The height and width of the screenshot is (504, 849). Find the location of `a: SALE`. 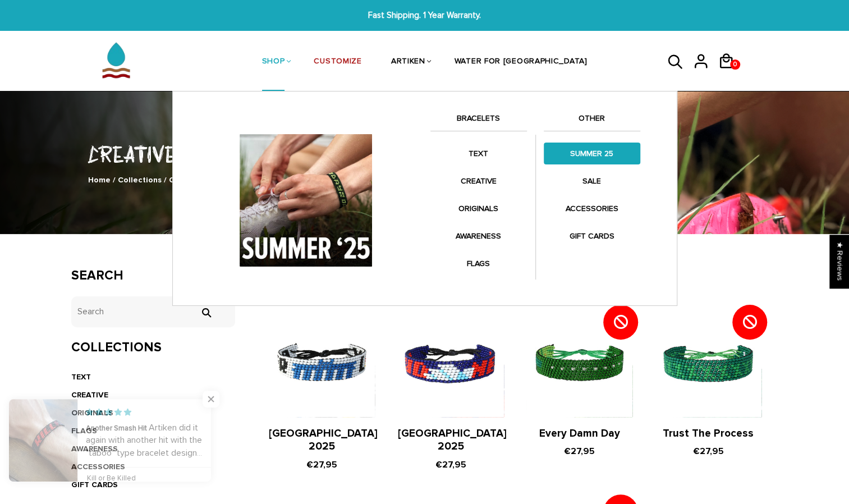

a: SALE is located at coordinates (592, 181).